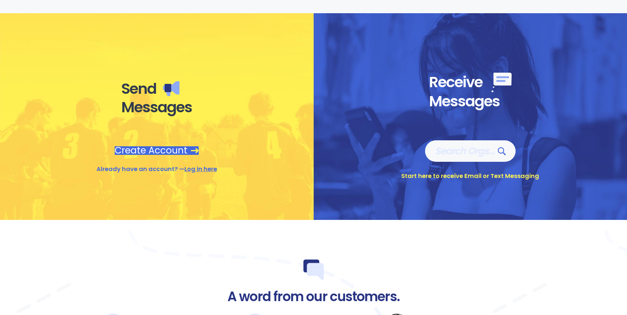  Describe the element at coordinates (171, 89) in the screenshot. I see `img: Send messages` at that location.